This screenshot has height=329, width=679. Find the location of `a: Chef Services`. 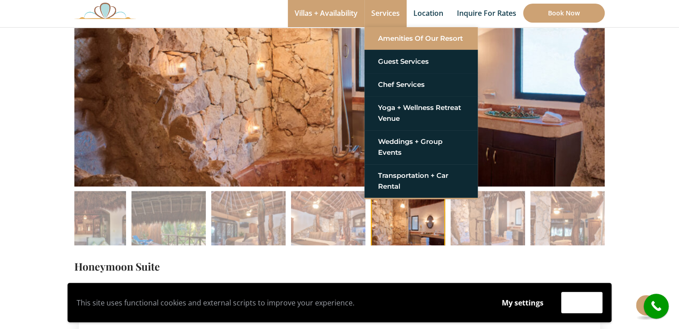

a: Chef Services is located at coordinates (421, 85).